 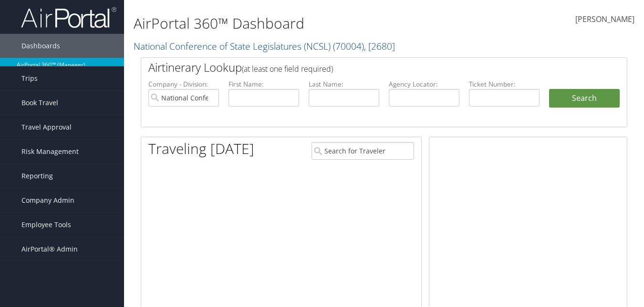 What do you see at coordinates (264, 46) in the screenshot?
I see `a: National Conference of State Legislatures (NCSL)` at bounding box center [264, 46].